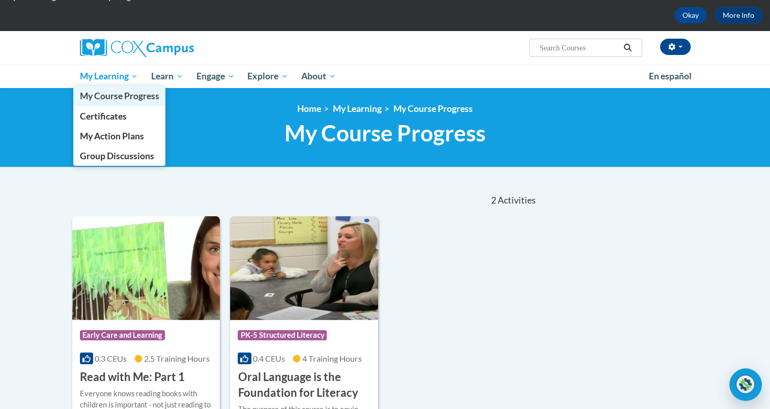 Image resolution: width=770 pixels, height=409 pixels. Describe the element at coordinates (268, 76) in the screenshot. I see `a: Explore` at that location.